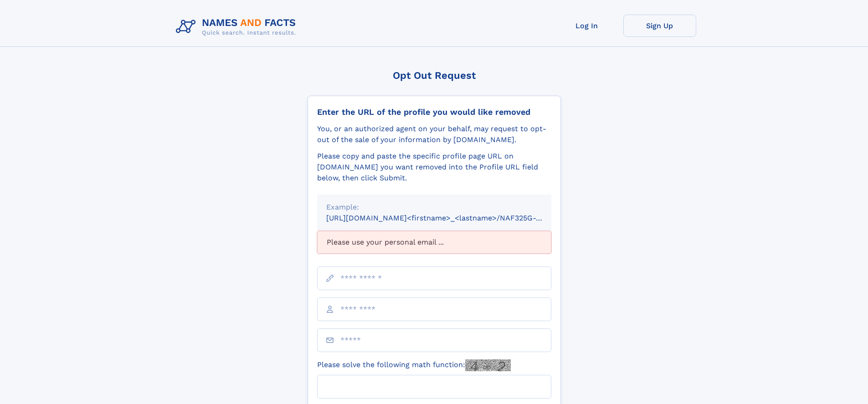 This screenshot has width=868, height=404. Describe the element at coordinates (434, 207) in the screenshot. I see `div: Example:` at that location.